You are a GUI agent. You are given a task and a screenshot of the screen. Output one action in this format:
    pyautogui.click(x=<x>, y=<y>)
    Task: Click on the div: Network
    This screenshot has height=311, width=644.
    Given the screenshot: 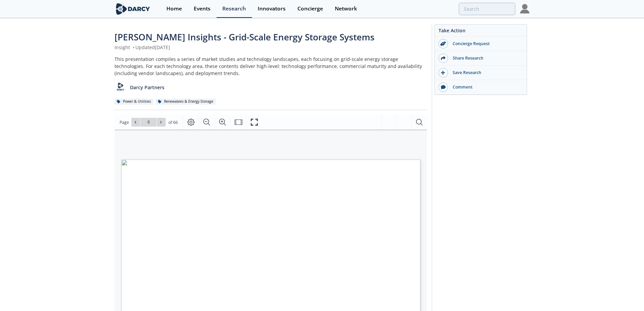 What is the action you would take?
    pyautogui.click(x=346, y=9)
    